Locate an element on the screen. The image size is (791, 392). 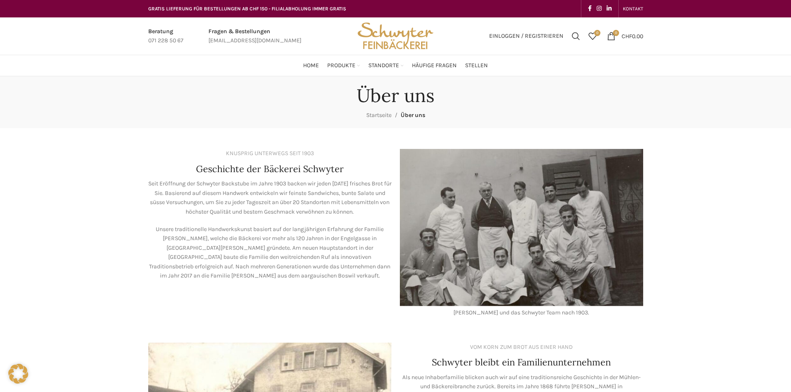
a: 0 CHF0.00 is located at coordinates (625, 36).